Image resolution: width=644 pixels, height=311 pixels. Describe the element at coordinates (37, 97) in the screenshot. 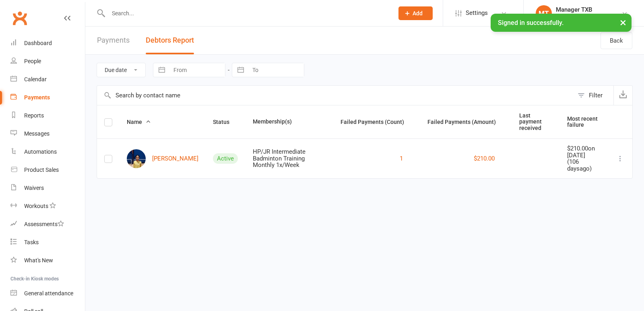

I see `div: Payments` at that location.